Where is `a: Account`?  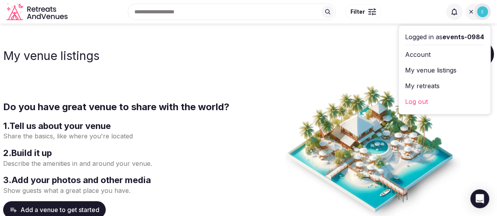 a: Account is located at coordinates (444, 55).